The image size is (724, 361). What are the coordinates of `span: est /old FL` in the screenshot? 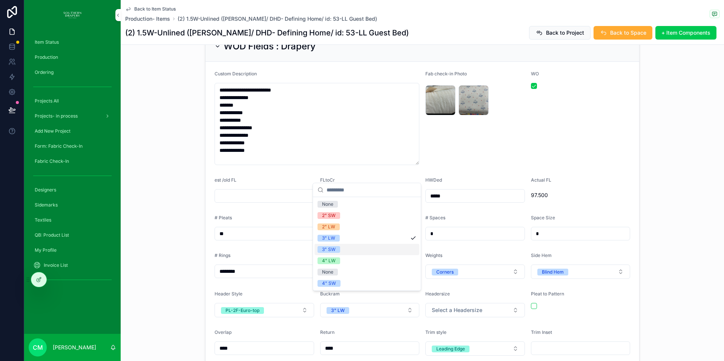 It's located at (225, 180).